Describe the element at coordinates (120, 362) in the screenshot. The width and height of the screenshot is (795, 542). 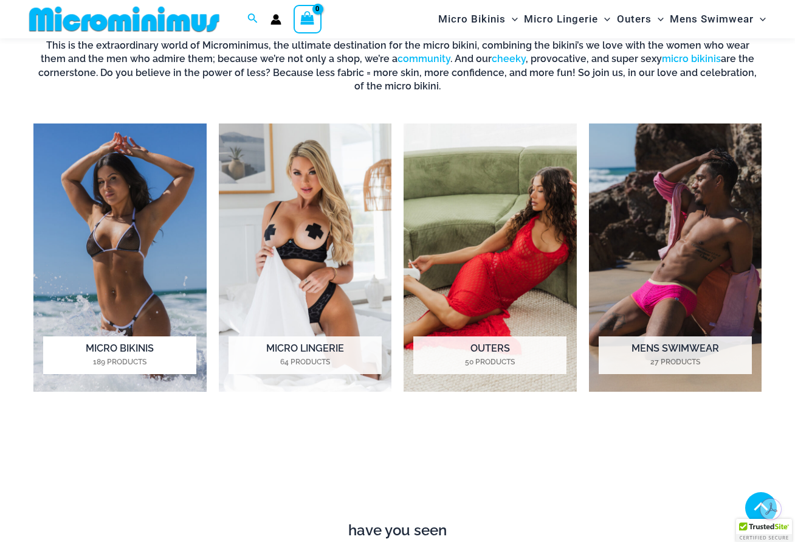
I see `mark: 189 Products` at that location.